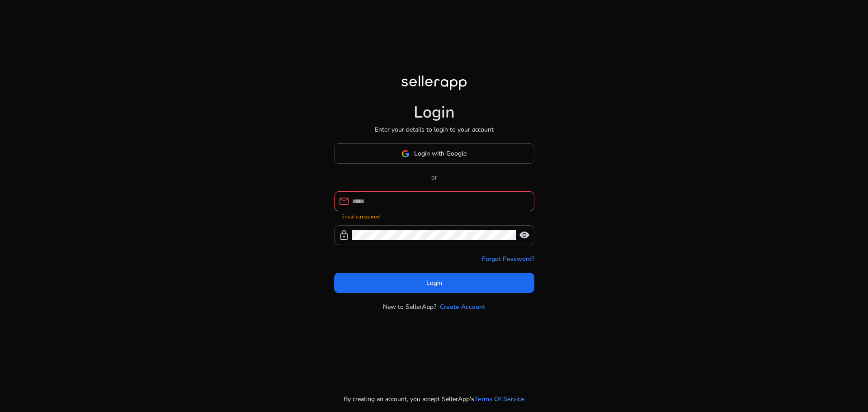  I want to click on button: Login with Google, so click(434, 153).